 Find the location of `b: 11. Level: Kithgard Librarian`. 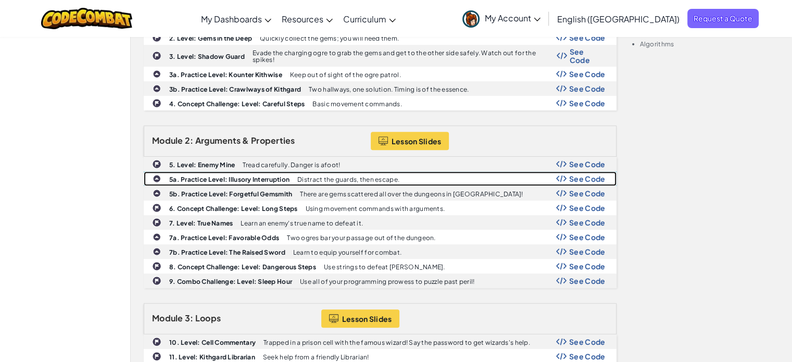

b: 11. Level: Kithgard Librarian is located at coordinates (212, 357).